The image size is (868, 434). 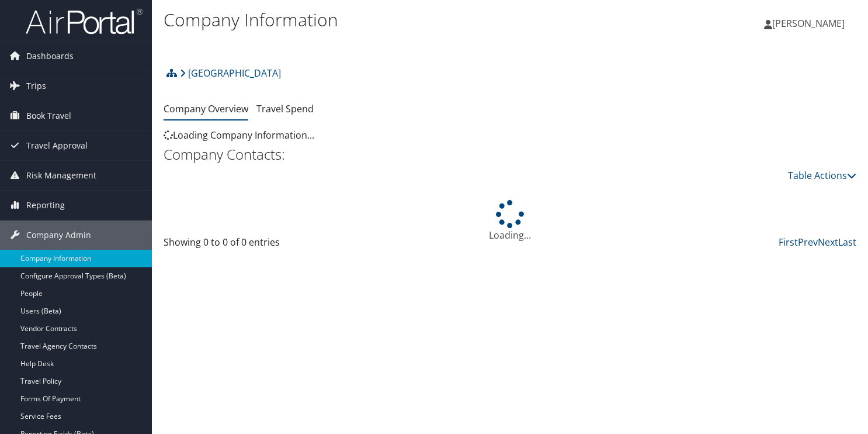 What do you see at coordinates (239, 135) in the screenshot?
I see `span: Loading Company Information...` at bounding box center [239, 135].